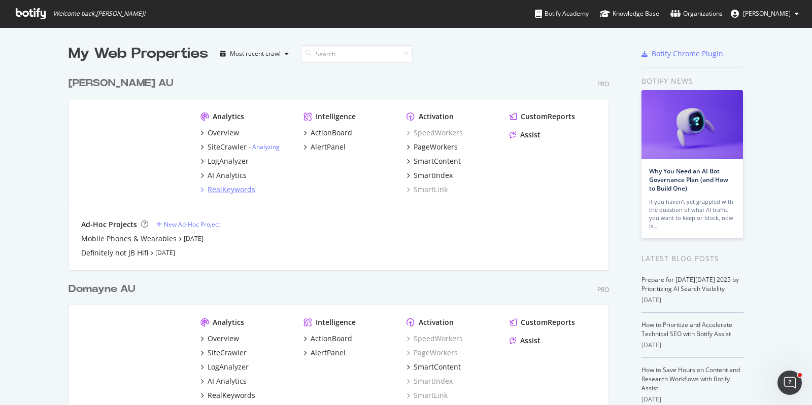 This screenshot has width=812, height=405. Describe the element at coordinates (692, 259) in the screenshot. I see `div: Latest Blog Posts` at that location.